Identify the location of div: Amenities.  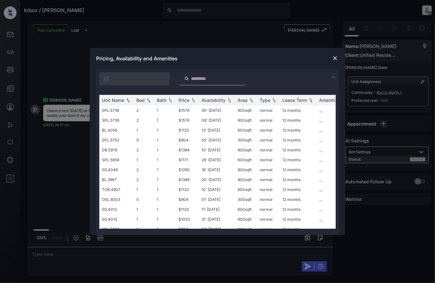
(330, 100).